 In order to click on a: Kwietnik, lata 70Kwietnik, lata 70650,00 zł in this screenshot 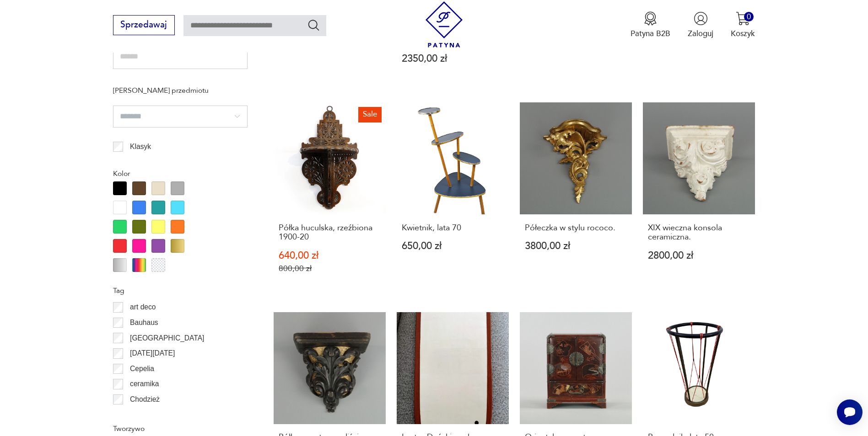, I will do `click(453, 198)`.